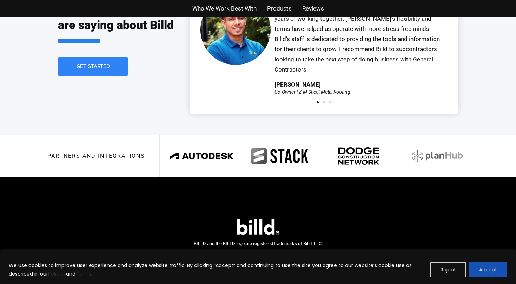 This screenshot has width=516, height=284. Describe the element at coordinates (313, 8) in the screenshot. I see `span: Reviews` at that location.